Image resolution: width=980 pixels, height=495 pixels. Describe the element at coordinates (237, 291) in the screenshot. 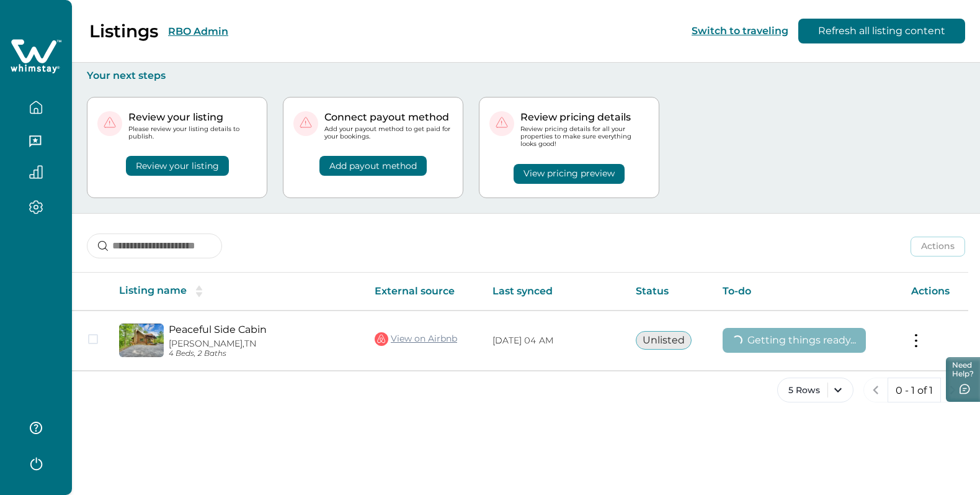

I see `th: Listing name` at that location.